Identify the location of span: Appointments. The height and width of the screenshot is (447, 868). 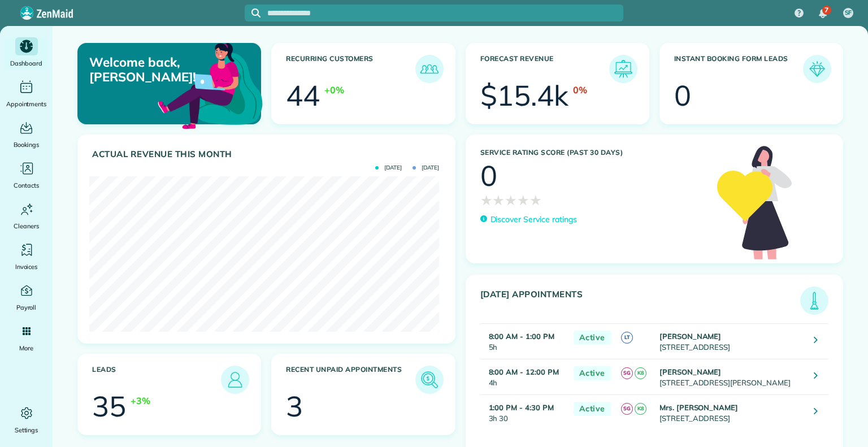
(27, 104).